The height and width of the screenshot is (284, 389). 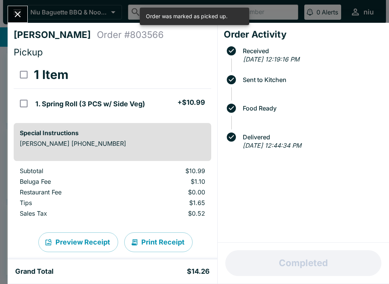 I want to click on button: Close, so click(x=17, y=14).